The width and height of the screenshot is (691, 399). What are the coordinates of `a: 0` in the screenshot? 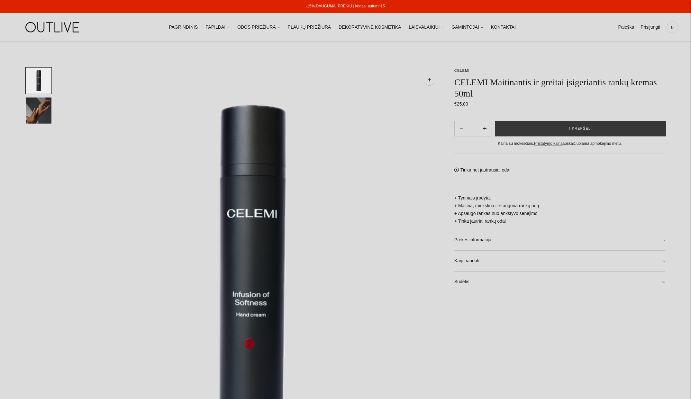 It's located at (672, 27).